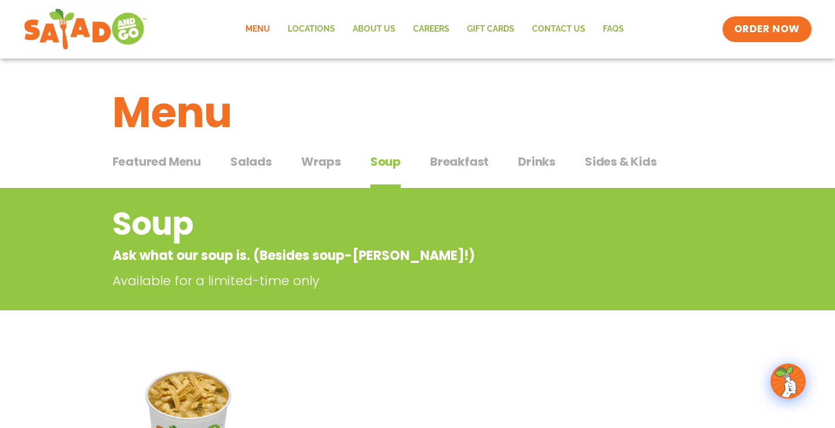  I want to click on img: wpChatIcon, so click(788, 382).